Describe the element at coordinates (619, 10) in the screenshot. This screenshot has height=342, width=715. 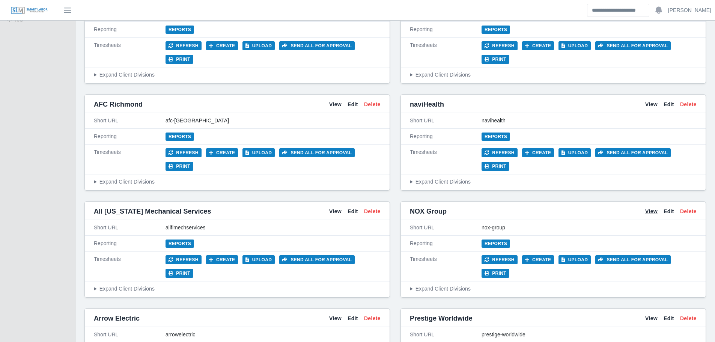
I see `input: Search` at that location.